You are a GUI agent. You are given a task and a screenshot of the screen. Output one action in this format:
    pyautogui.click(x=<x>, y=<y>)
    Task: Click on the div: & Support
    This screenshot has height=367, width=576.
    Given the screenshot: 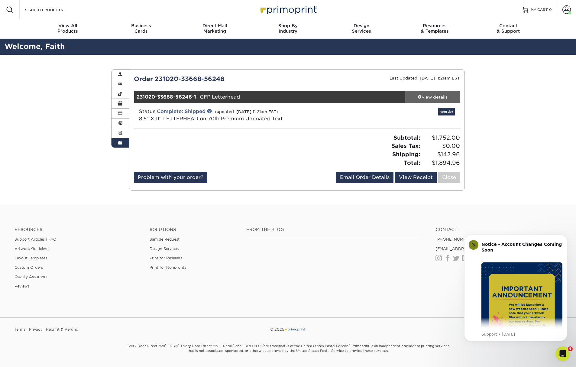 What is the action you would take?
    pyautogui.click(x=508, y=28)
    